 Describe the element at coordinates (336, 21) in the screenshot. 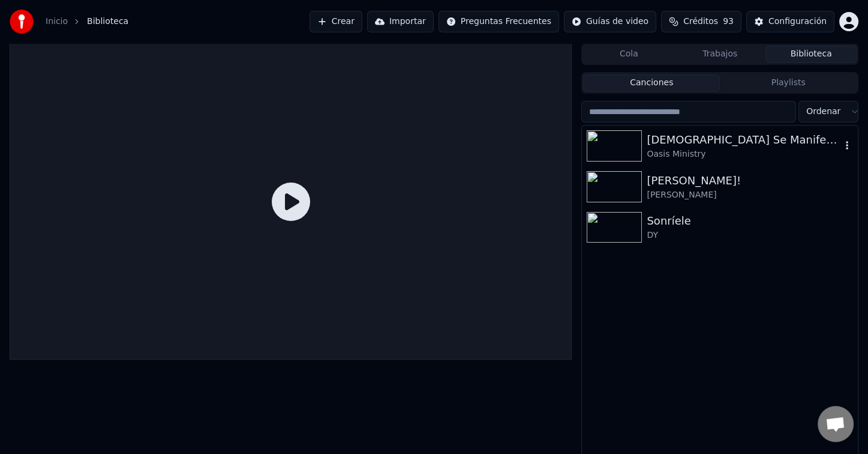

I see `button: Crear` at that location.